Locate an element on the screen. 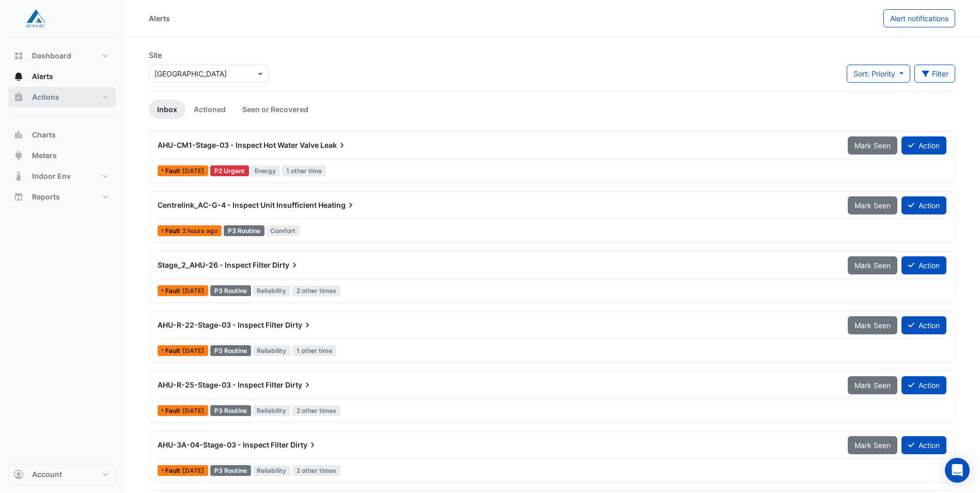 The height and width of the screenshot is (493, 980). label: Site is located at coordinates (155, 55).